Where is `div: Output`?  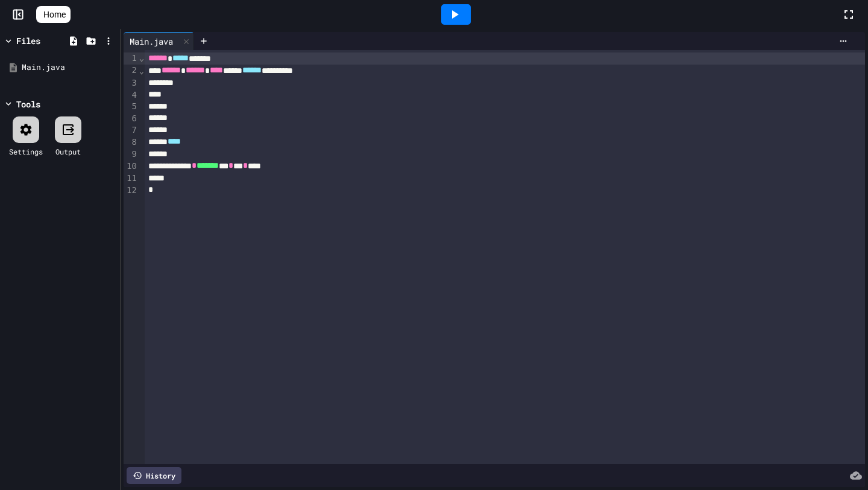 div: Output is located at coordinates (68, 152).